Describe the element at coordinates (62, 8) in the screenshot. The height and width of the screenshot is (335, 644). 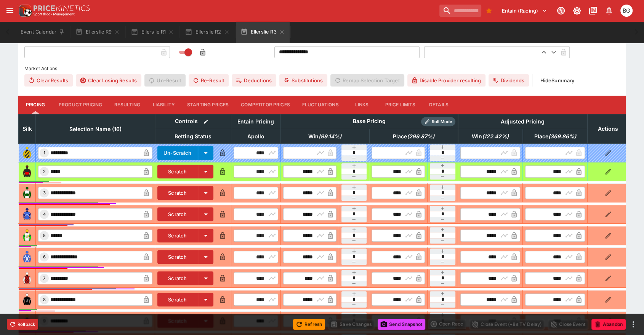
I see `img: PriceKinetics` at that location.